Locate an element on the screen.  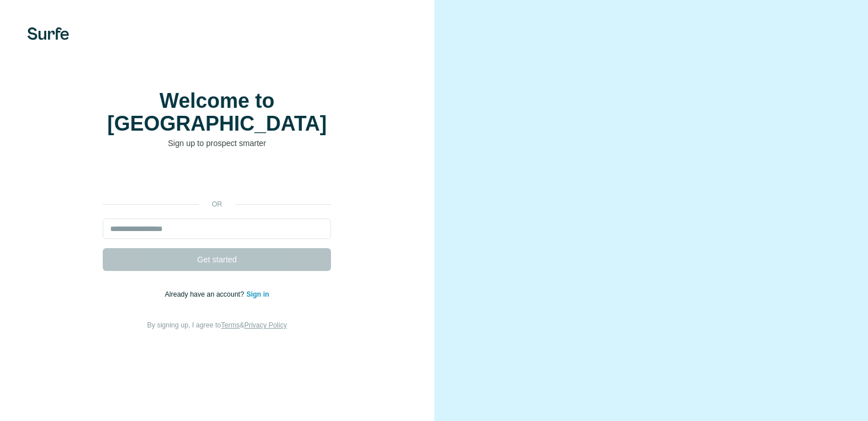
p: or is located at coordinates (217, 204).